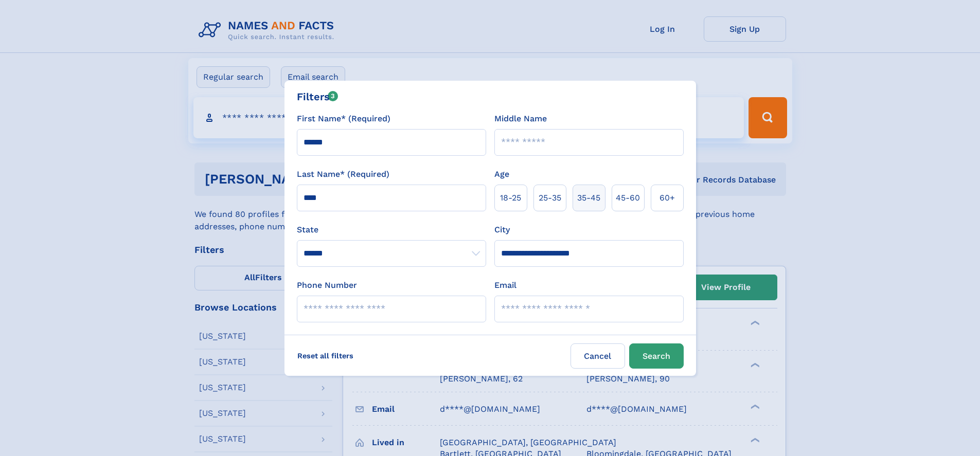 This screenshot has width=980, height=456. What do you see at coordinates (505, 285) in the screenshot?
I see `label: Email` at bounding box center [505, 285].